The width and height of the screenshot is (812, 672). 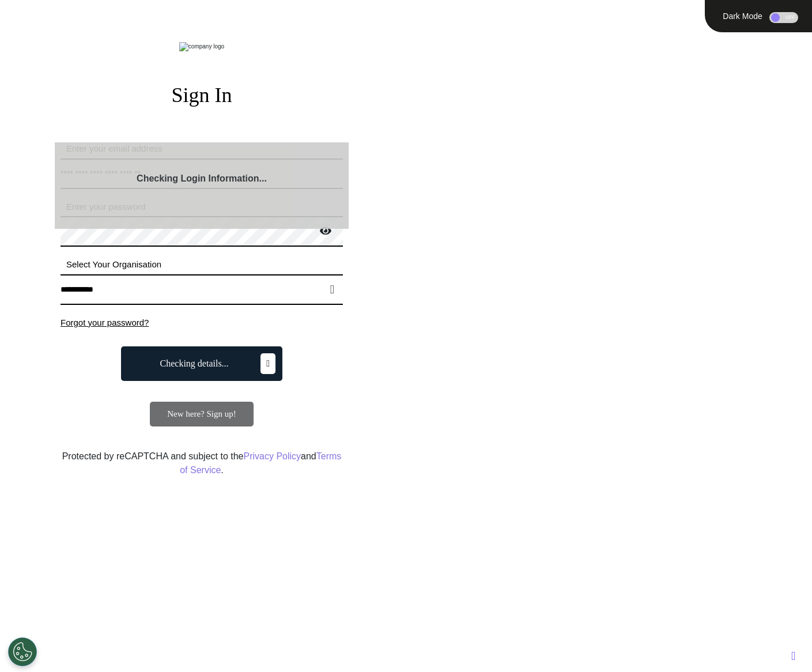 I want to click on div: Dark Mode, so click(x=742, y=16).